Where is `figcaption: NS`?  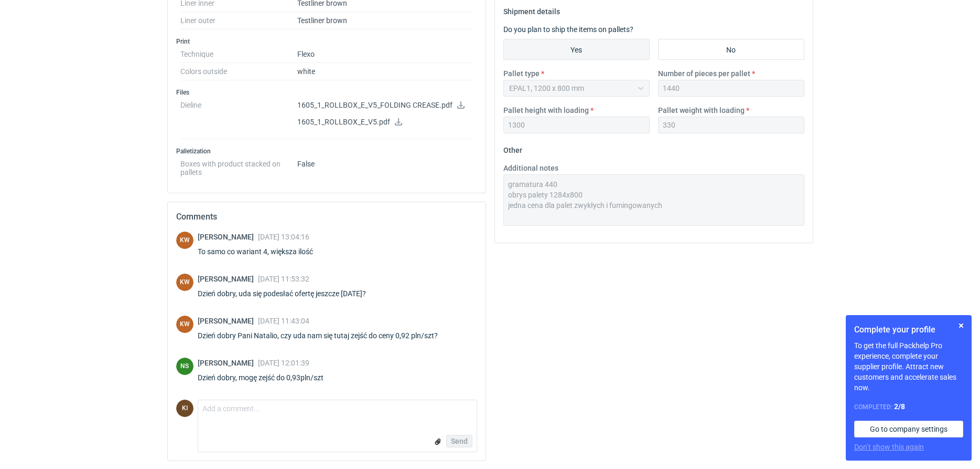
figcaption: NS is located at coordinates (185, 366).